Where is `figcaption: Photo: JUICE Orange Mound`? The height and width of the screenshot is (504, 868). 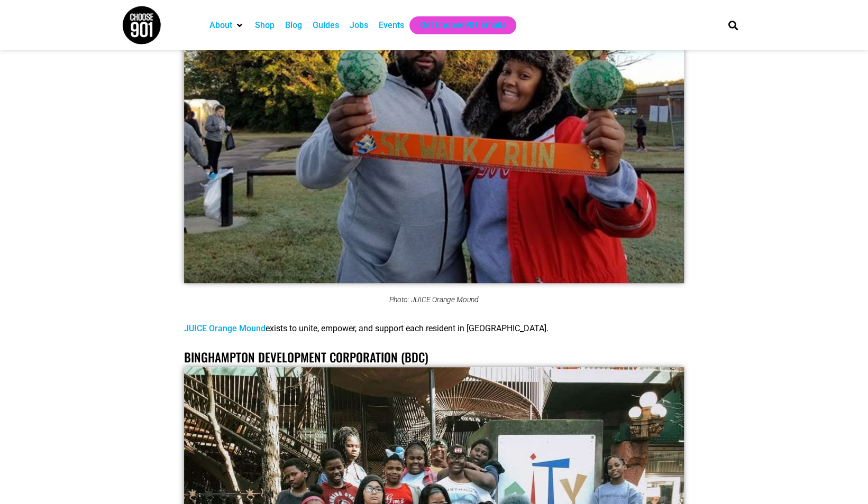 figcaption: Photo: JUICE Orange Mound is located at coordinates (434, 299).